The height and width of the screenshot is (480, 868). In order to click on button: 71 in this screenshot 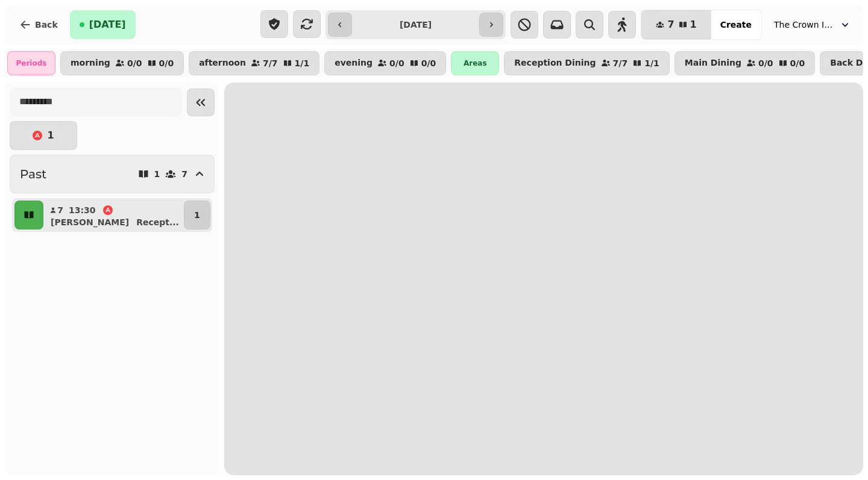, I will do `click(675, 24)`.